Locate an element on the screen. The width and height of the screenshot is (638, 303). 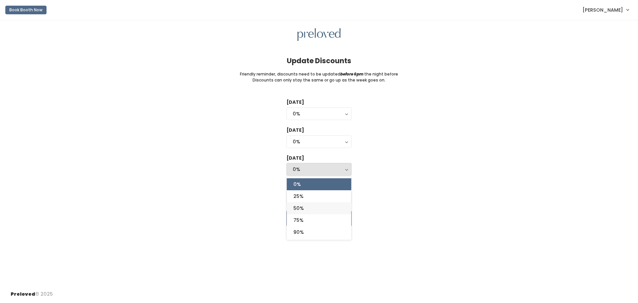
button: Book Booth Now is located at coordinates (26, 10).